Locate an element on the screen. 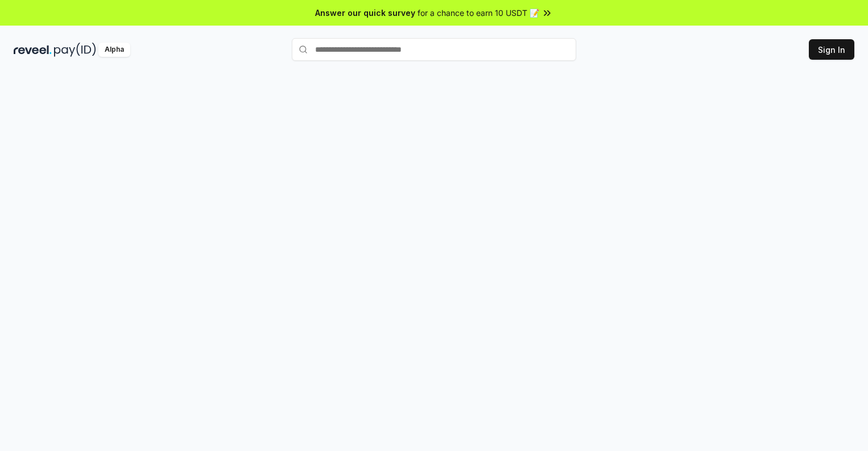 This screenshot has height=451, width=868. img: reveel_dark is located at coordinates (32, 49).